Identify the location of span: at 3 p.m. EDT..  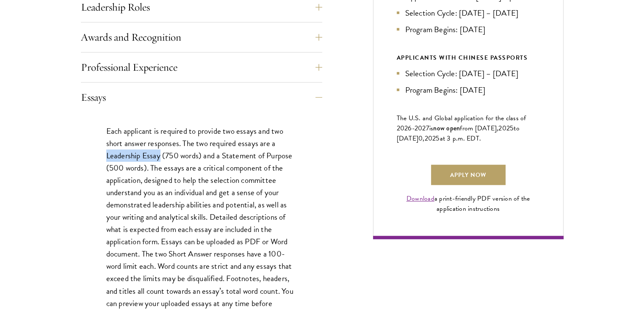
(461, 138).